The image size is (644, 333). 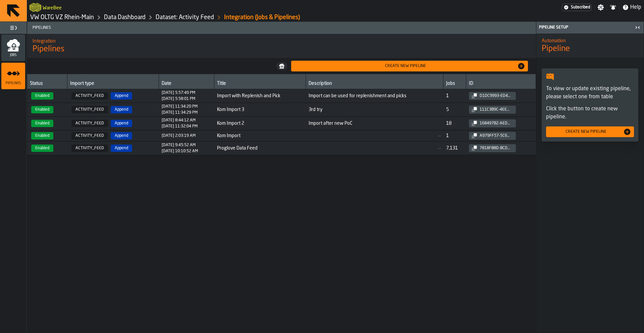 I want to click on a: link-to-/wh/i/44979e6c-6f66-405e-9874-c1e29f02a54a/data/activity, so click(x=185, y=17).